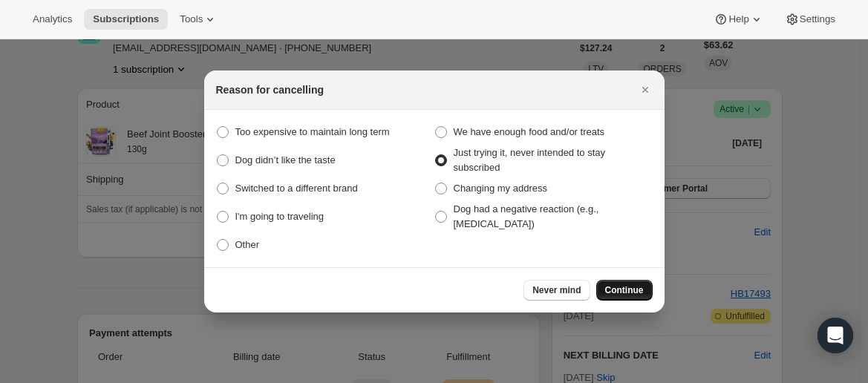  I want to click on button: Tools, so click(198, 19).